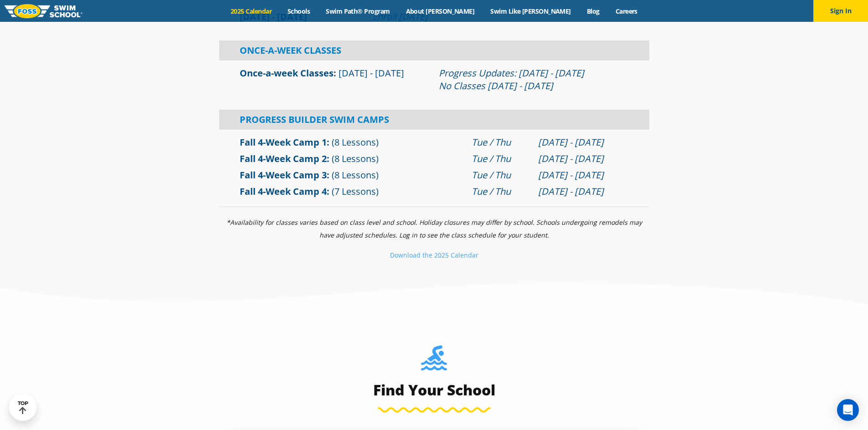 This screenshot has width=868, height=430. Describe the element at coordinates (592, 11) in the screenshot. I see `a: Blog` at that location.